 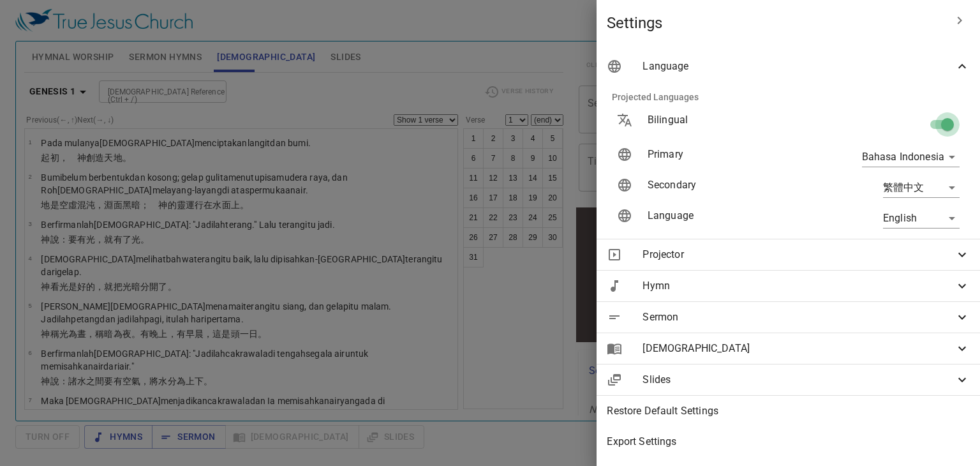 I want to click on p: Language, so click(x=728, y=216).